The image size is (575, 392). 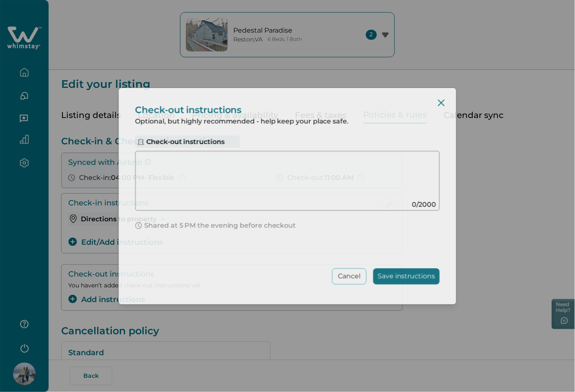 What do you see at coordinates (188, 141) in the screenshot?
I see `div: Check-out instructions` at bounding box center [188, 141].